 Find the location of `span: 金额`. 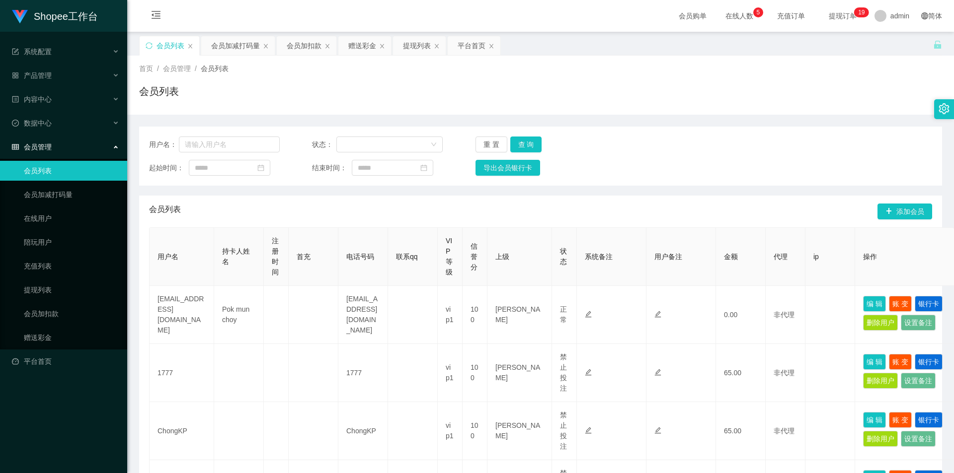

span: 金额 is located at coordinates (731, 257).